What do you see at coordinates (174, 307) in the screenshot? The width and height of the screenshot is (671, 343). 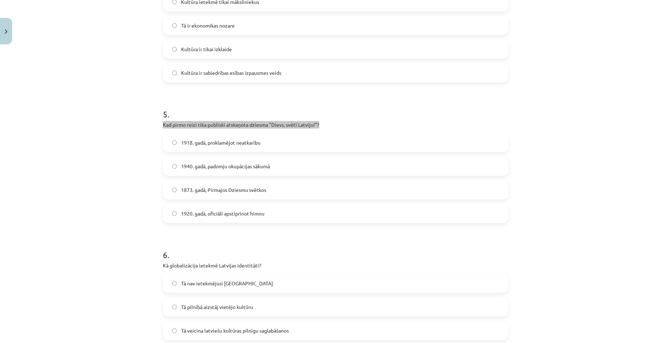 I see `input: Tā pilnībā aizstāj vietējo kultūru` at bounding box center [174, 307].